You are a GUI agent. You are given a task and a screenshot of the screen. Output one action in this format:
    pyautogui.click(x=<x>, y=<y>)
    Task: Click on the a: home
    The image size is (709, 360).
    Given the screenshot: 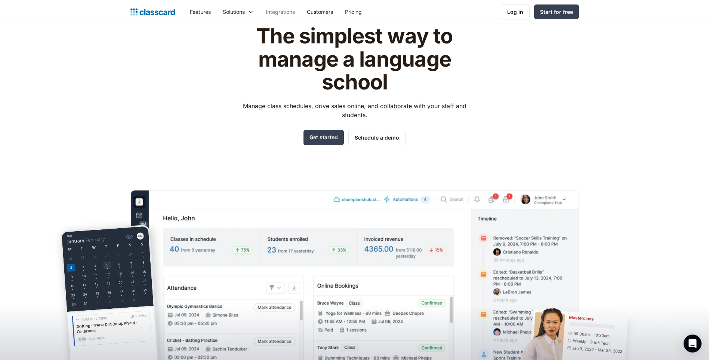 What is the action you would take?
    pyautogui.click(x=153, y=12)
    